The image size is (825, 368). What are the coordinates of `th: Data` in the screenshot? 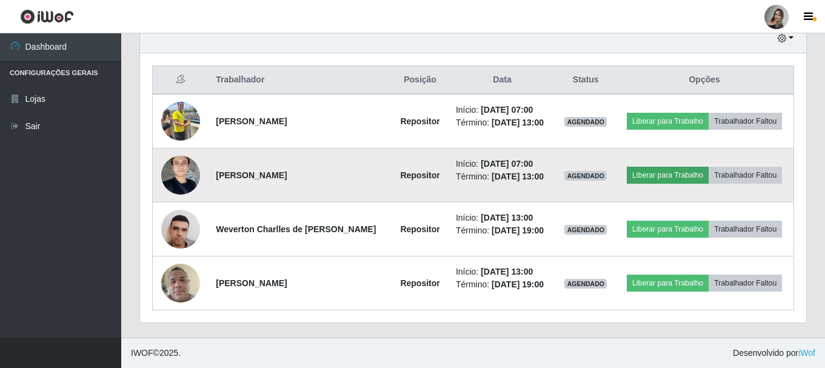 It's located at (502, 80).